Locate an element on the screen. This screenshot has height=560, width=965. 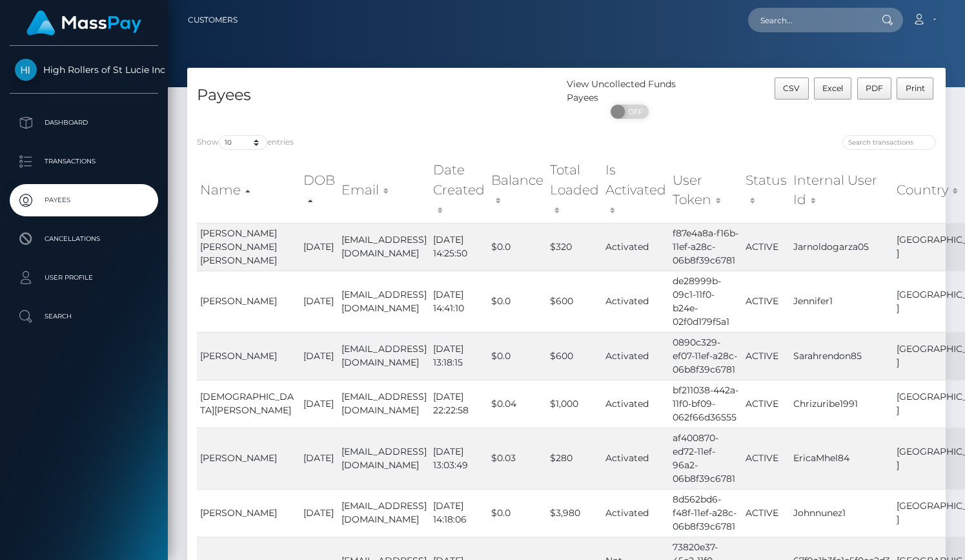
a: Search is located at coordinates (84, 316).